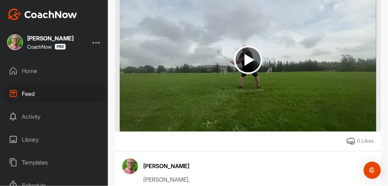 Image resolution: width=388 pixels, height=186 pixels. Describe the element at coordinates (46, 46) in the screenshot. I see `div: CoachNow` at that location.